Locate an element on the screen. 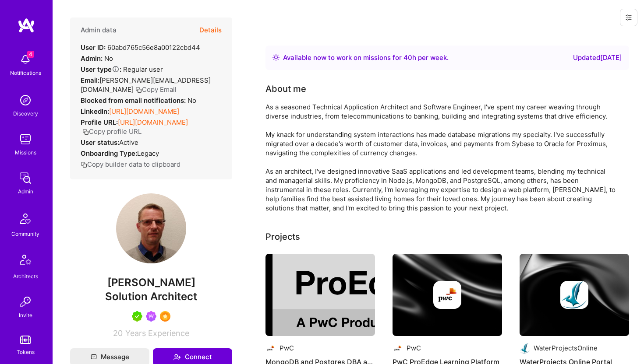 This screenshot has width=644, height=364. button: Copy builder data to clipboard is located at coordinates (131, 164).